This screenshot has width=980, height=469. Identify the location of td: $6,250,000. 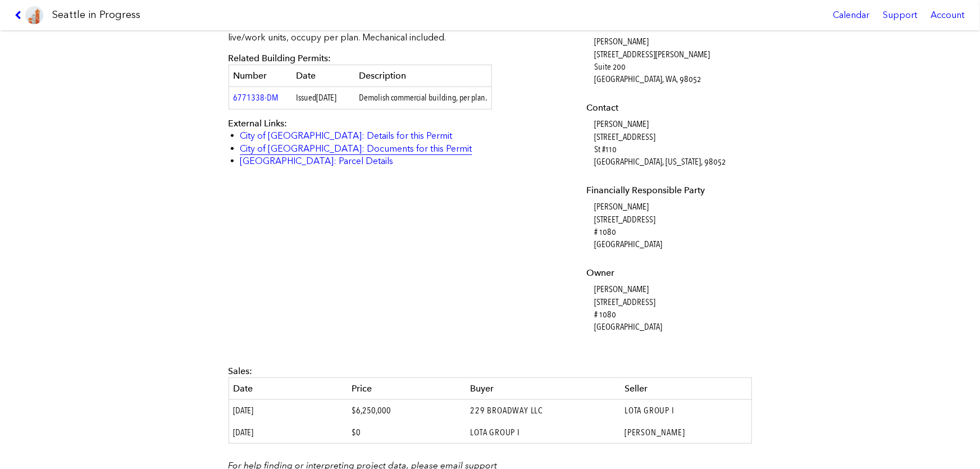
(406, 410).